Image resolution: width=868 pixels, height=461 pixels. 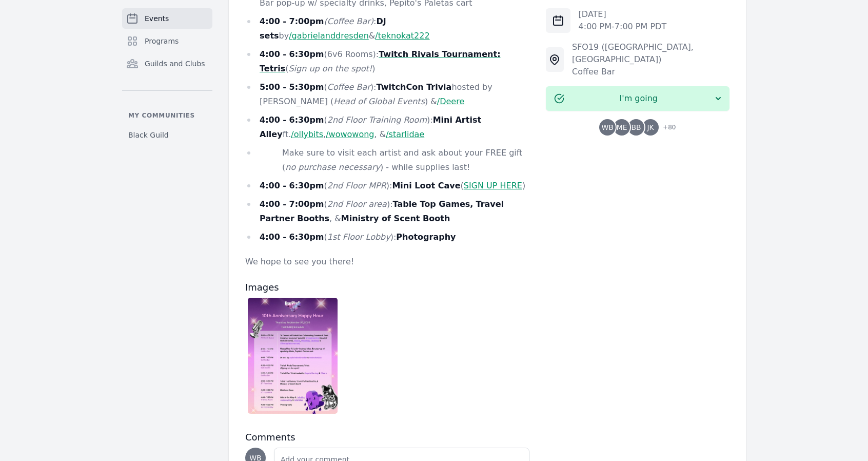 I want to click on a: Guilds and Clubs, so click(x=167, y=64).